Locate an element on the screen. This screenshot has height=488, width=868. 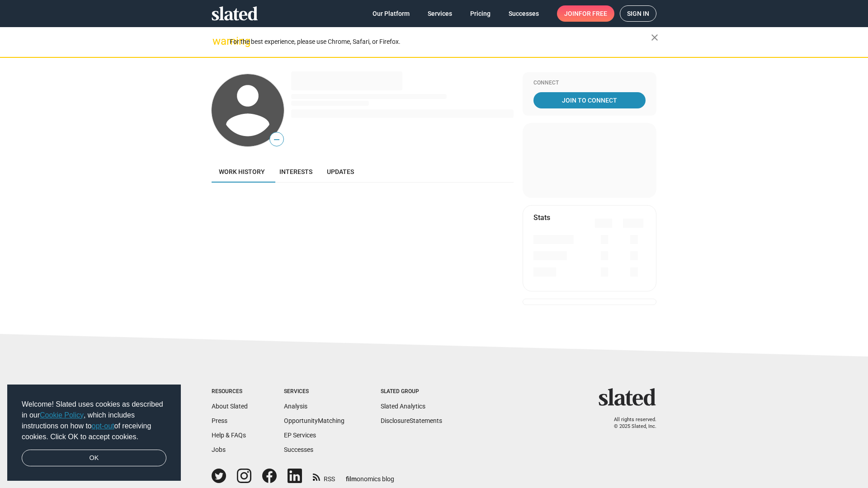
span: Join is located at coordinates (585, 14).